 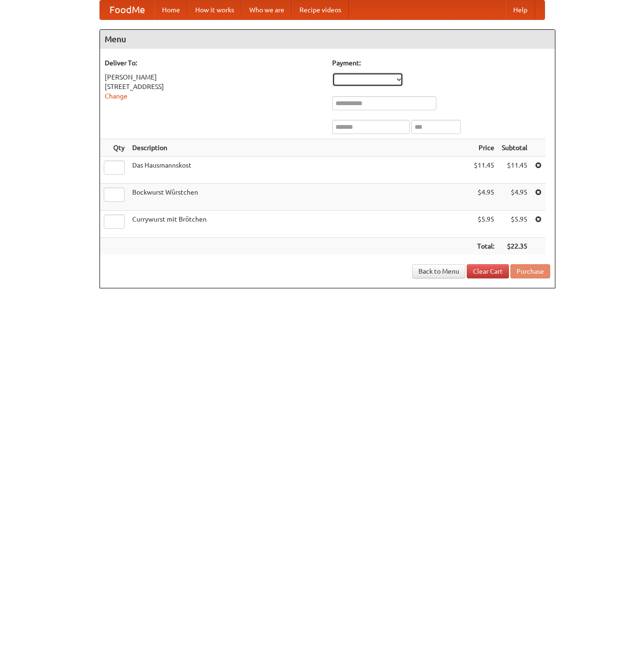 I want to click on th: Qty, so click(x=114, y=148).